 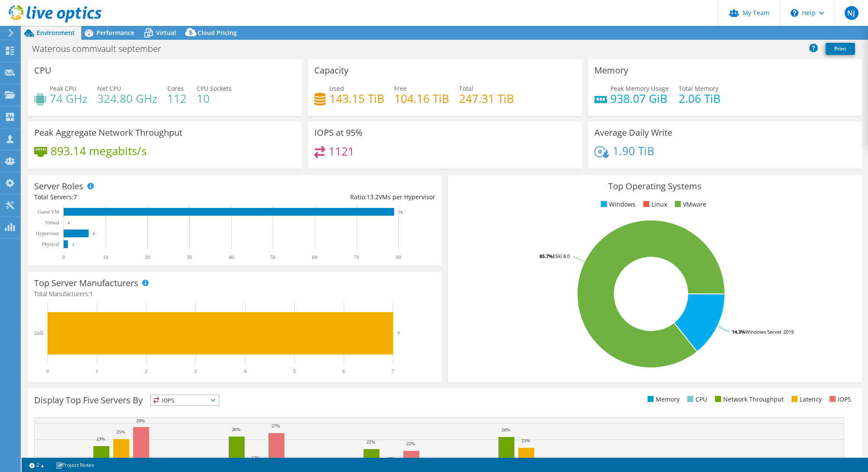 What do you see at coordinates (372, 196) in the screenshot?
I see `span: 13.2` at bounding box center [372, 196].